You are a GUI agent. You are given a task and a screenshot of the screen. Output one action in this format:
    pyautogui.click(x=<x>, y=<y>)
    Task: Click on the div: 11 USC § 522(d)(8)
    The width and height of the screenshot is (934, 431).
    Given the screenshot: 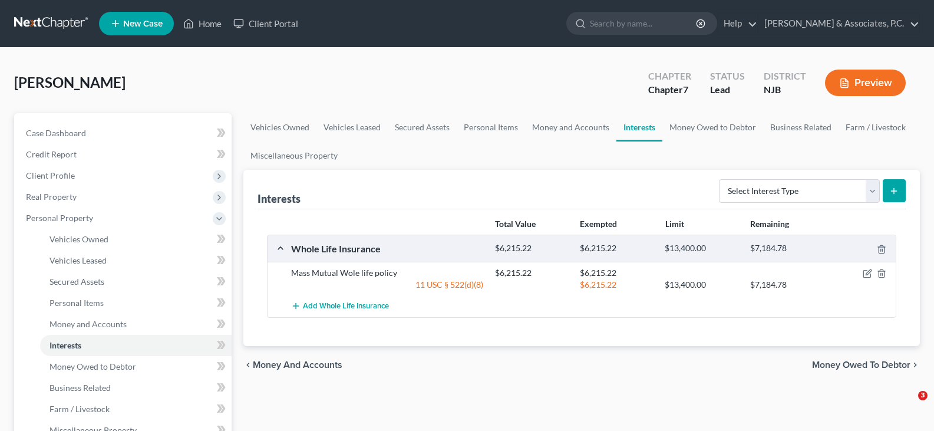 What is the action you would take?
    pyautogui.click(x=387, y=285)
    